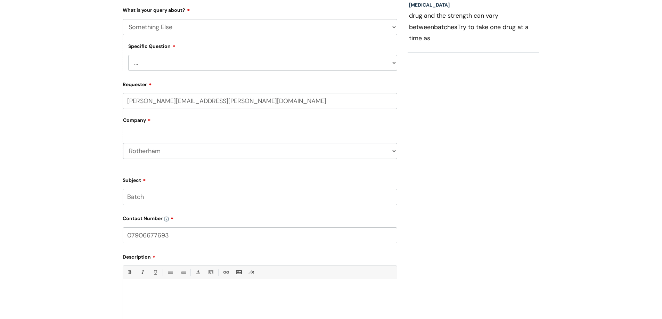 The height and width of the screenshot is (319, 662). What do you see at coordinates (260, 256) in the screenshot?
I see `label: Description` at bounding box center [260, 256].